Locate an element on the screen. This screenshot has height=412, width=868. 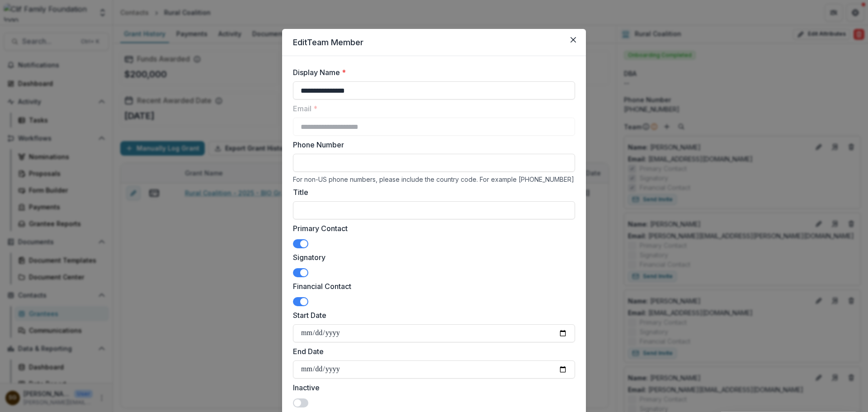
label: Email is located at coordinates (431, 108).